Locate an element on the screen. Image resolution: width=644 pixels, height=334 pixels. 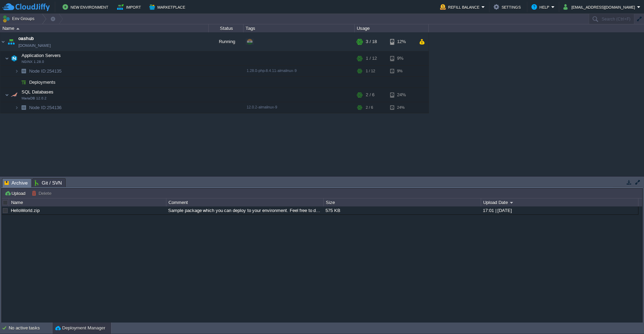
span: SQL Databases is located at coordinates (38, 92).